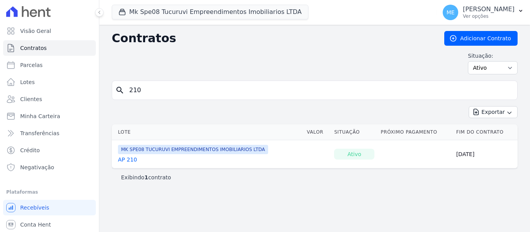 This screenshot has height=232, width=530. Describe the element at coordinates (493, 56) in the screenshot. I see `label: Situação:` at that location.